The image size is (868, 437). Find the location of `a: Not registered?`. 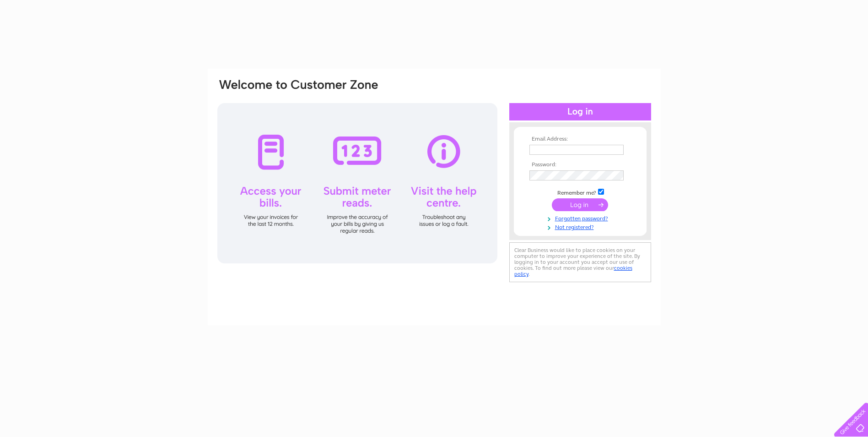

a: Not registered? is located at coordinates (581, 226).